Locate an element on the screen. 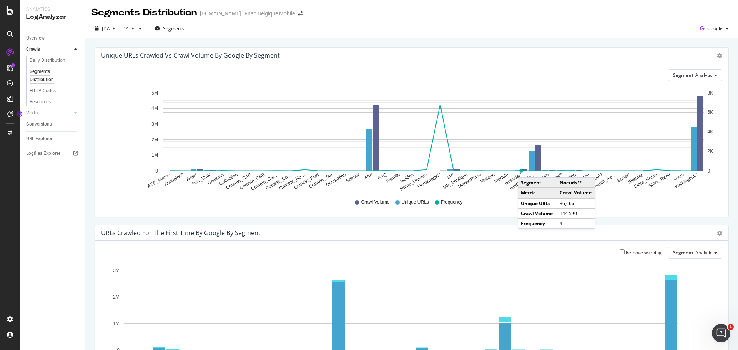 This screenshot has height=350, width=738. text: Annuaire/* is located at coordinates (174, 180).